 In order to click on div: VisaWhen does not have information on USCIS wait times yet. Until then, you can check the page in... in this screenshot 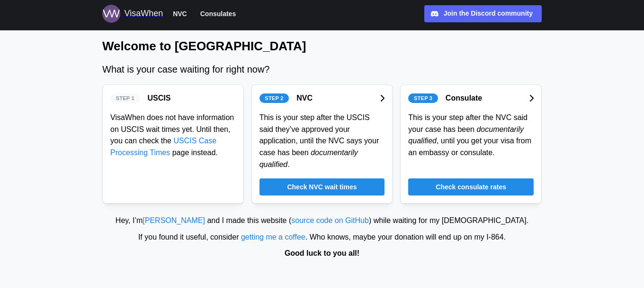, I will do `click(173, 135)`.